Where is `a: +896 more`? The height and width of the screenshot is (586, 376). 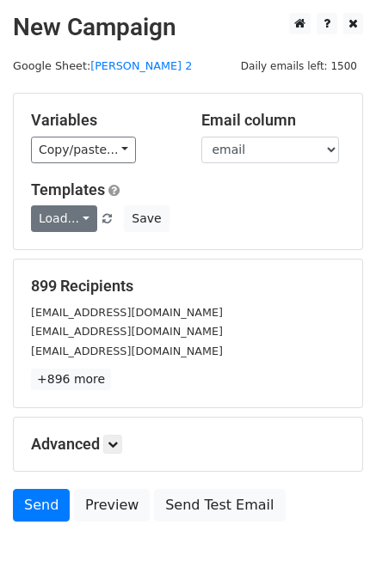 a: +896 more is located at coordinates (70, 379).